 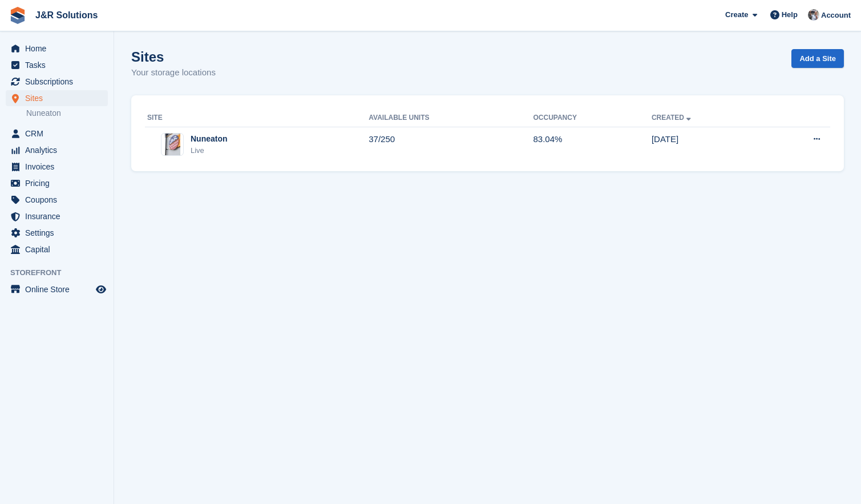 What do you see at coordinates (18, 15) in the screenshot?
I see `img: stora-icon-8386f47178a22dfd0bd8f6a31ec36ba5ce8667c1dd55bd0f319d3a0aa187defe.svg` at bounding box center [18, 15].